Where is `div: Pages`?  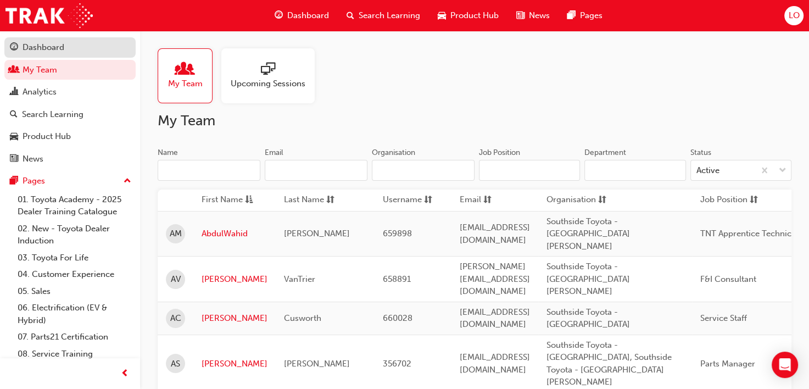 div: Pages is located at coordinates (34, 181).